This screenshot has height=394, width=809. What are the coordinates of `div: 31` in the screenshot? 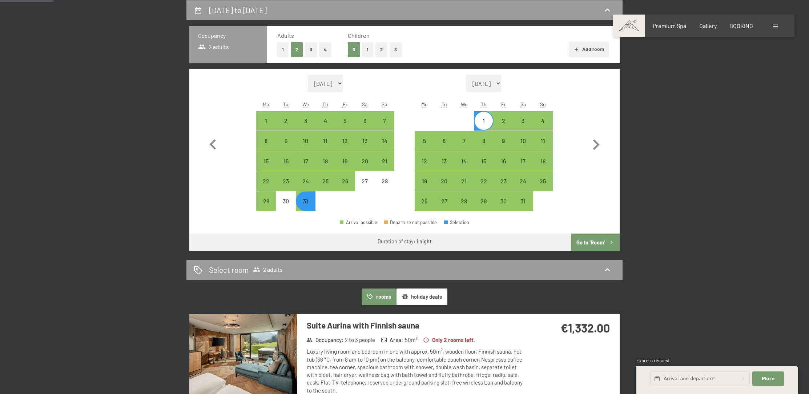 It's located at (306, 207).